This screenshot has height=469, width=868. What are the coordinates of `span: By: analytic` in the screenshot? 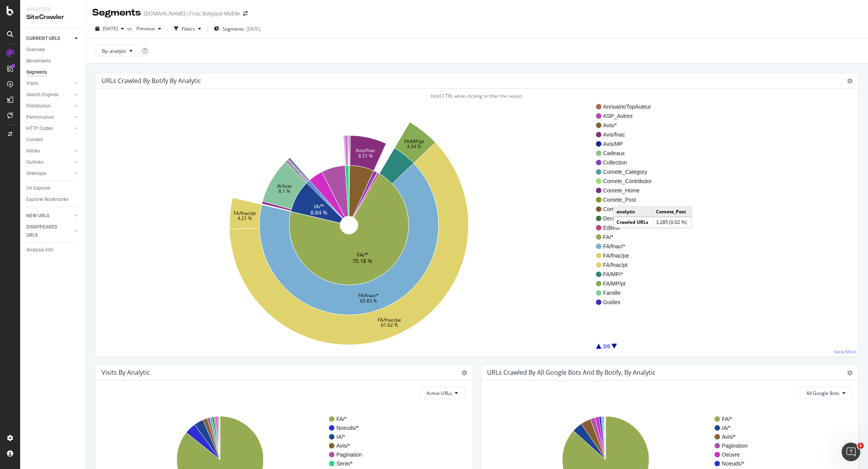 It's located at (114, 51).